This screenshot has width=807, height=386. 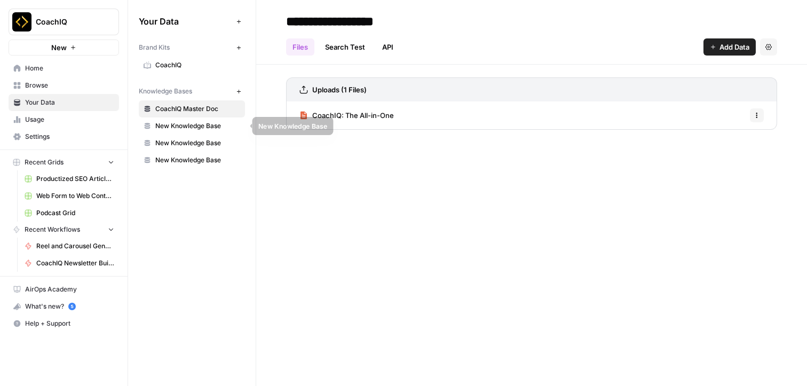 I want to click on a: Podcast Grid, so click(x=69, y=213).